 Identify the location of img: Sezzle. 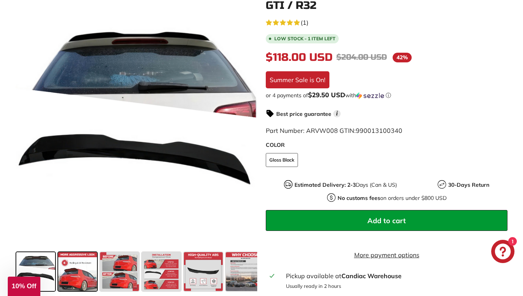
(370, 96).